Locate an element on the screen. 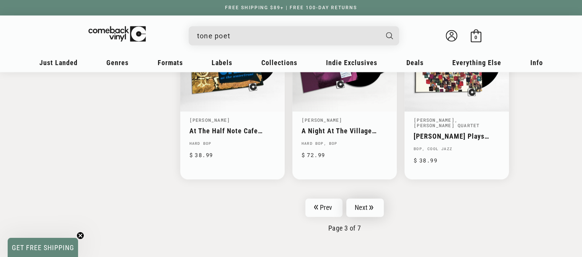 The image size is (582, 257). span: GET FREE SHIPPING is located at coordinates (43, 247).